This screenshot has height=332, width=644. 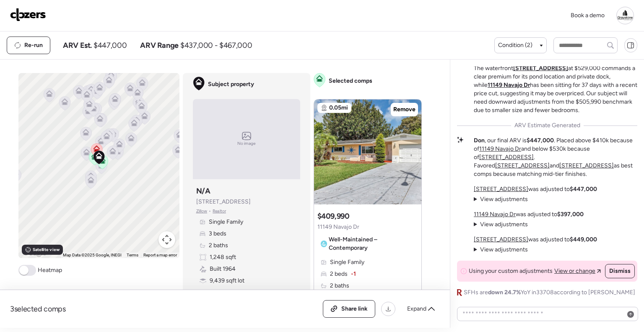 I want to click on span: View or change, so click(x=574, y=271).